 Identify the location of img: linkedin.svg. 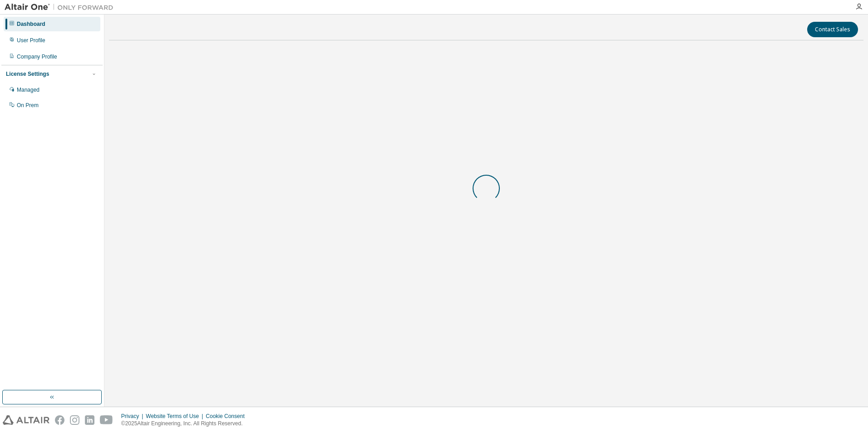
(90, 420).